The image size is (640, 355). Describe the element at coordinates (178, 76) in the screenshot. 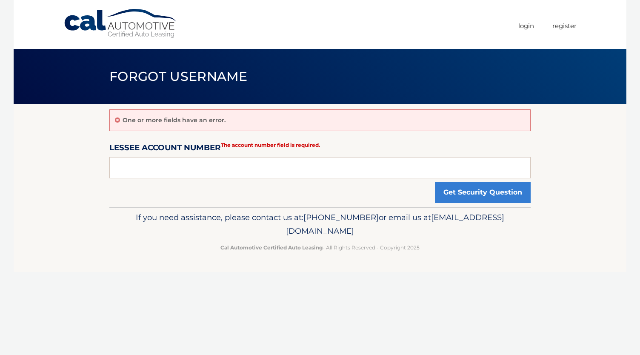

I see `span: Forgot Username` at that location.